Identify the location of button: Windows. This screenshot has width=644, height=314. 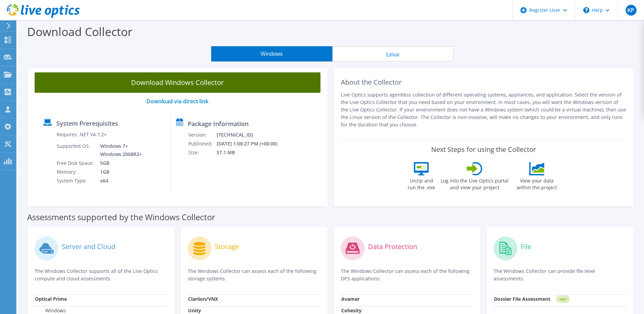
(271, 54).